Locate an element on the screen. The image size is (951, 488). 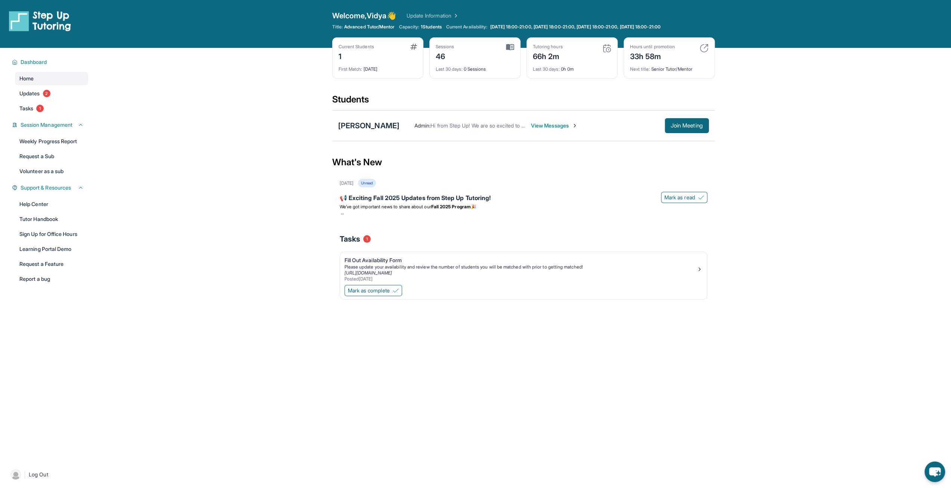
span: Log Out is located at coordinates (38, 474).